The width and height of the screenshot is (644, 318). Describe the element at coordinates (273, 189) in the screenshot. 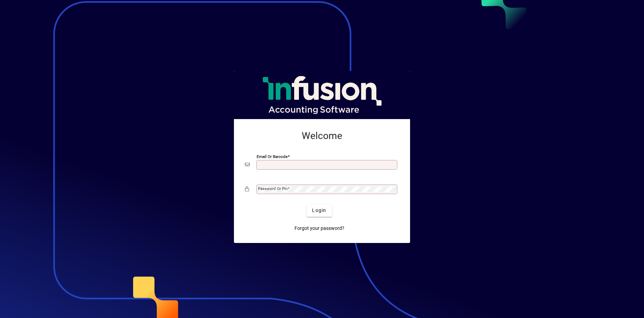

I see `mat-label: Password or Pin` at that location.